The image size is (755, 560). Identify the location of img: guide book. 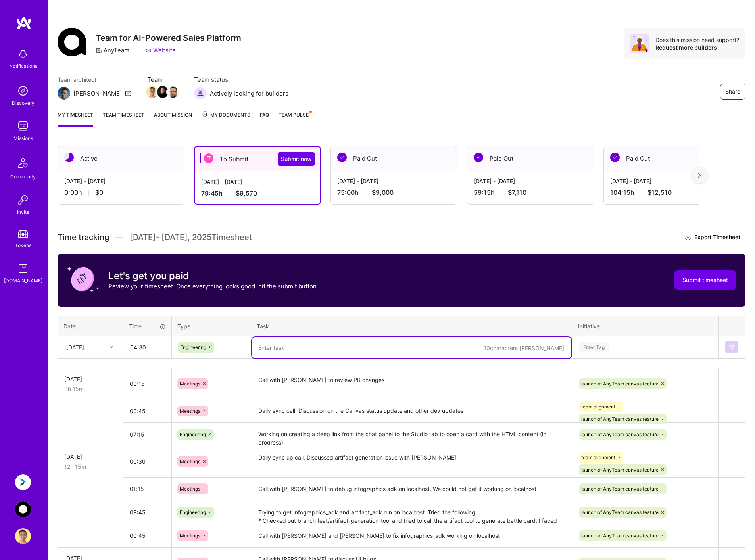
(23, 269).